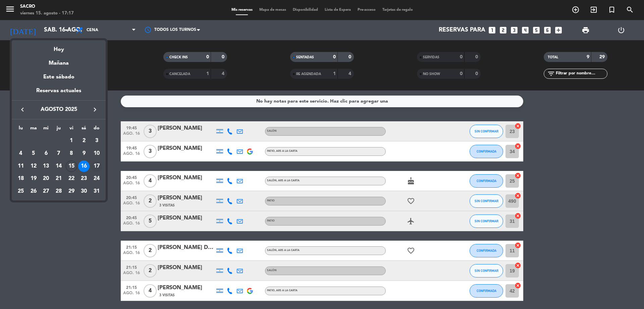 This screenshot has width=644, height=309. What do you see at coordinates (97, 141) in the screenshot?
I see `div: 3` at bounding box center [97, 141].